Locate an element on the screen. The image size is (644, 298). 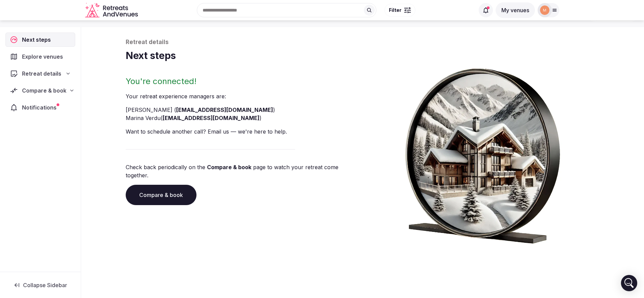
img: Winter chalet retreat in picture frame is located at coordinates (483, 153).